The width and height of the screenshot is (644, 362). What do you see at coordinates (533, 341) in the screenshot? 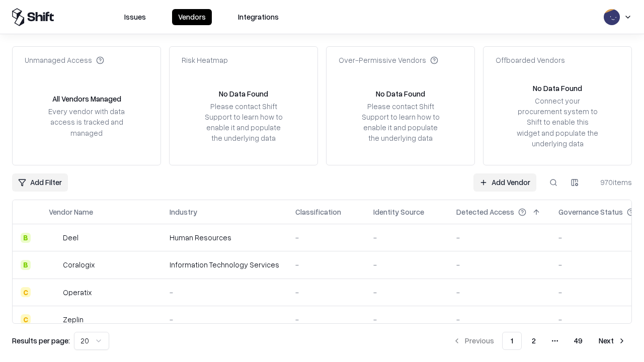
I see `button: 2` at bounding box center [533, 341].